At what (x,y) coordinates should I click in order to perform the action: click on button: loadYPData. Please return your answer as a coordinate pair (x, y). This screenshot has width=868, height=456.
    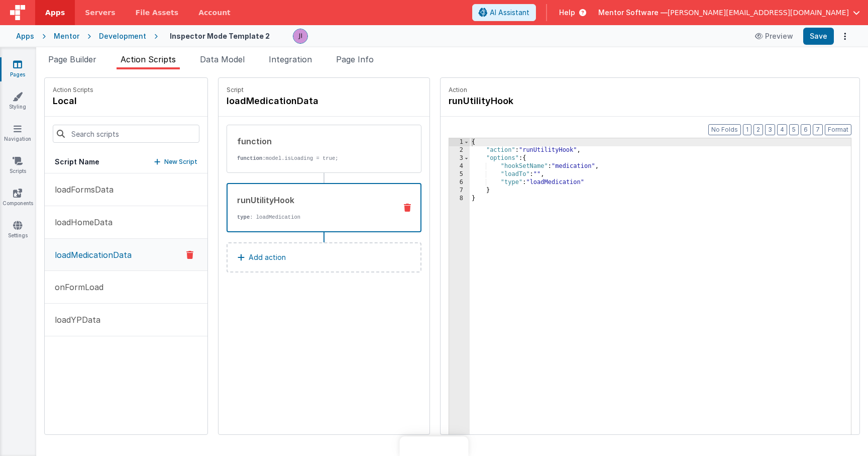
    Looking at the image, I should click on (126, 320).